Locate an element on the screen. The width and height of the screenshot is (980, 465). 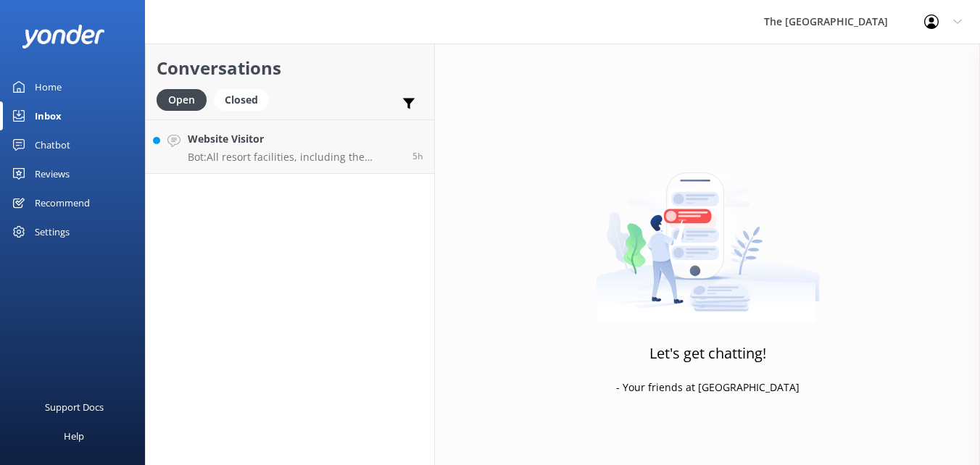
div: Chatbot is located at coordinates (53, 145).